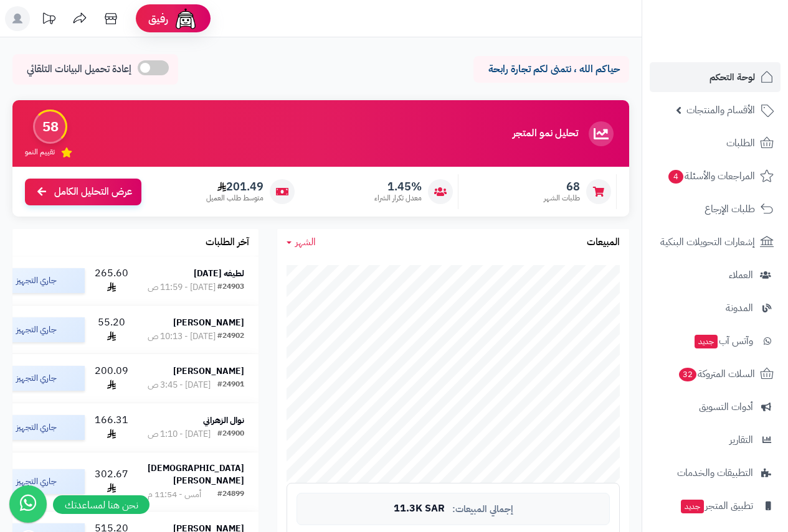  Describe the element at coordinates (715, 143) in the screenshot. I see `a: الطلبات` at that location.